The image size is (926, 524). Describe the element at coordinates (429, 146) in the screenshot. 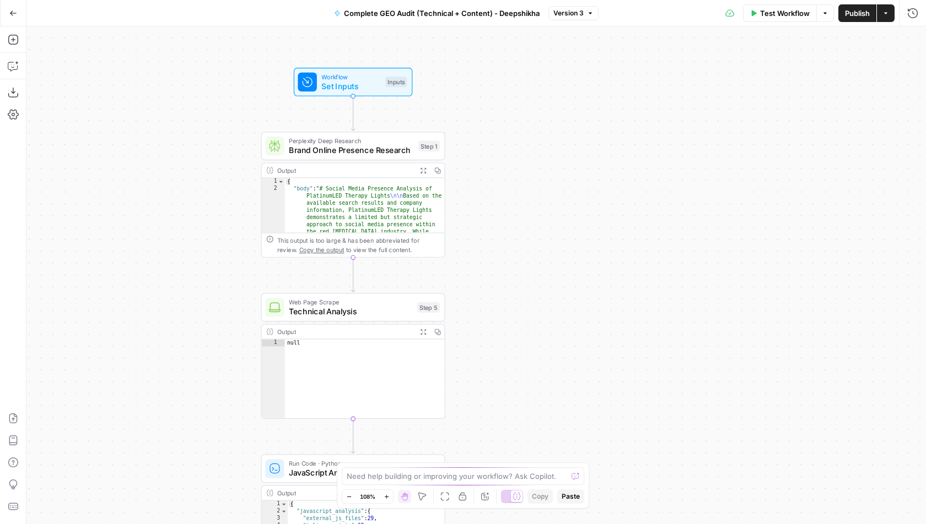

I see `div: Step 1` at that location.